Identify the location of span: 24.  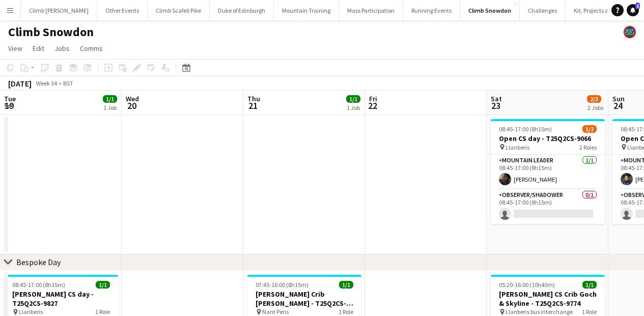
(618, 106).